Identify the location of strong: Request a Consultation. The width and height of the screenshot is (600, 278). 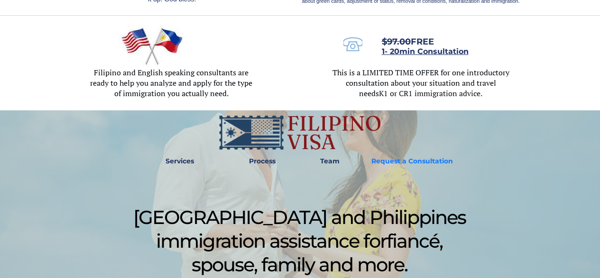
(412, 161).